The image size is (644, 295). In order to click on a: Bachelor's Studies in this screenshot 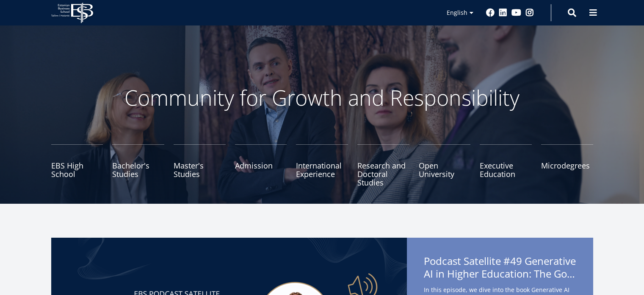, I will do `click(138, 165)`.